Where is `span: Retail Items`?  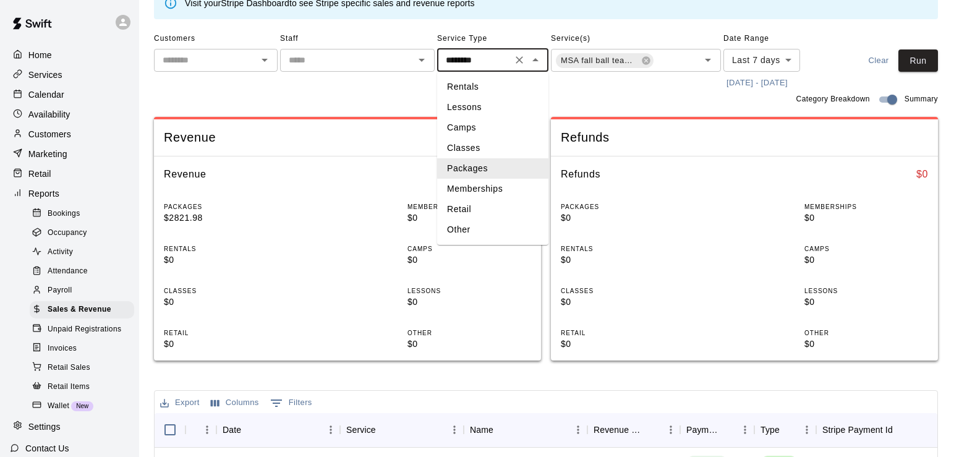 span: Retail Items is located at coordinates (68, 387).